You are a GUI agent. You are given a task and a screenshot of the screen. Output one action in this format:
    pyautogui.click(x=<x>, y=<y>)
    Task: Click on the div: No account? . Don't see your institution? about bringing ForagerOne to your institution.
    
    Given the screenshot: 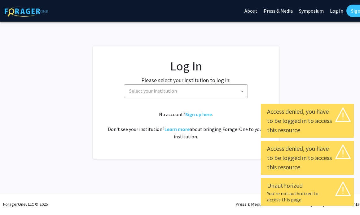 What is the action you would take?
    pyautogui.click(x=186, y=126)
    